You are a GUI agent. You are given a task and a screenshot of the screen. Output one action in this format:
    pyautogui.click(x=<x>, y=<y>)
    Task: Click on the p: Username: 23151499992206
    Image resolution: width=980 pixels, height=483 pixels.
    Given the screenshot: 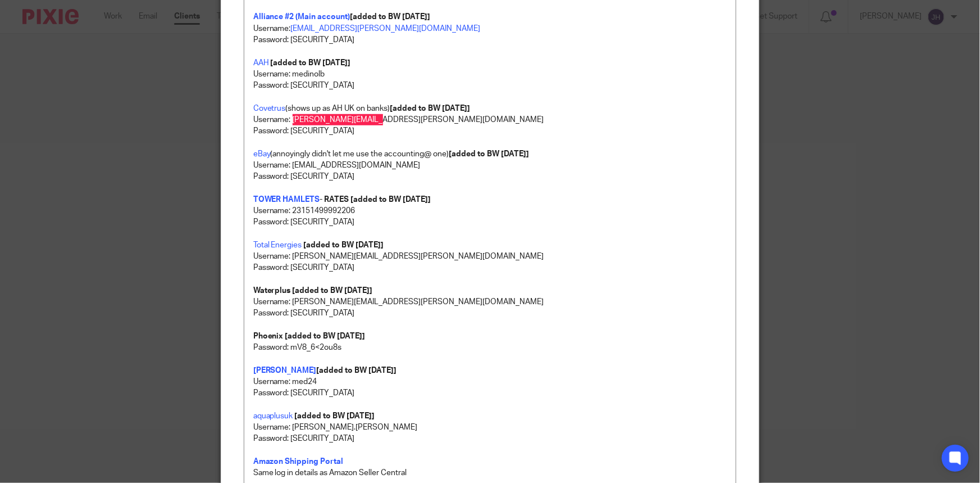 What is the action you would take?
    pyautogui.click(x=490, y=211)
    